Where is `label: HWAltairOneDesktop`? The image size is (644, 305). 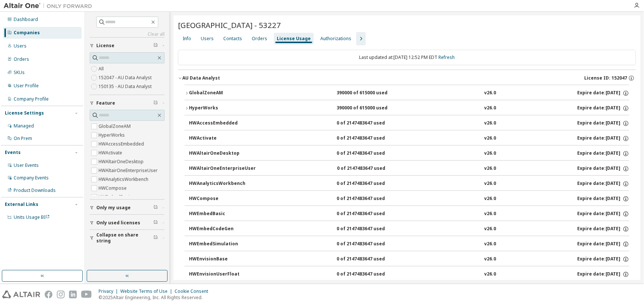 label: HWAltairOneDesktop is located at coordinates (122, 162).